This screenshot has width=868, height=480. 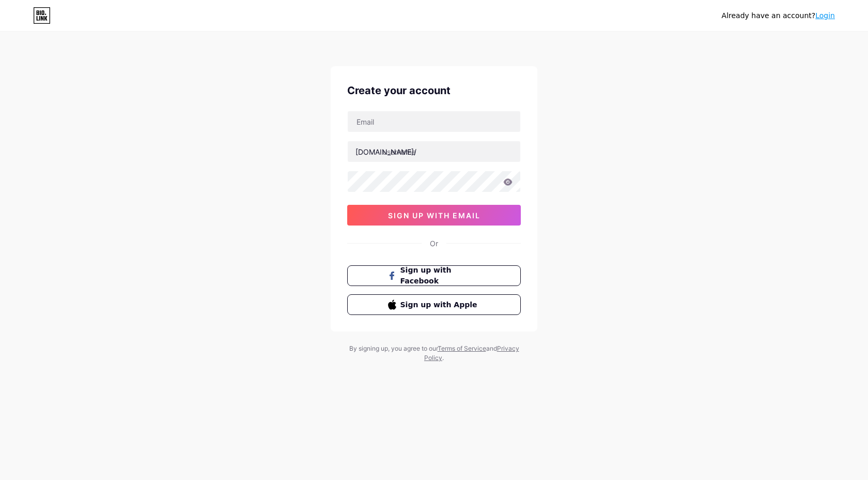 I want to click on input: Email, so click(x=434, y=121).